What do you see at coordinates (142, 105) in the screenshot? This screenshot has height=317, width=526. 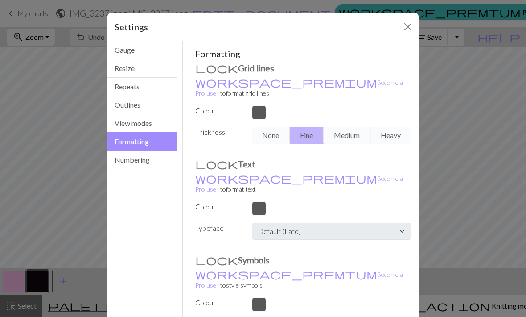 I see `button: Outlines` at bounding box center [142, 105].